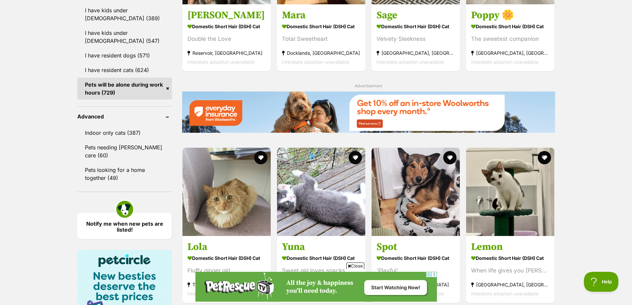 This screenshot has height=305, width=632. I want to click on h3: Mara, so click(321, 15).